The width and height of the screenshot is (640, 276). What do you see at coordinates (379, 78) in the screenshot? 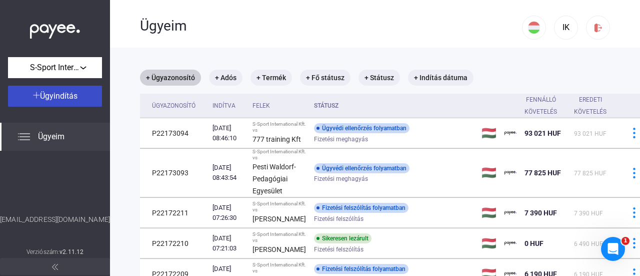
I see `mat-chip: + Státusz` at bounding box center [379, 78].